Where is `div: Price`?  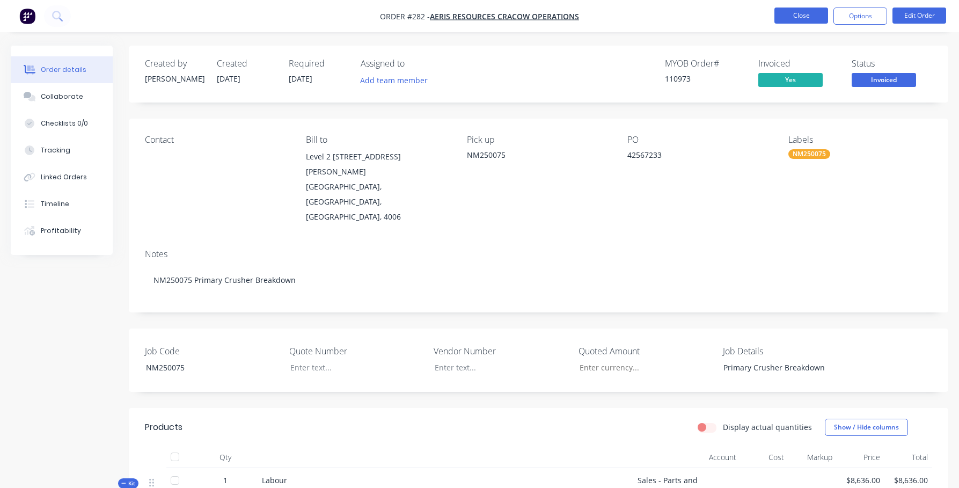
div: Price is located at coordinates (860, 457).